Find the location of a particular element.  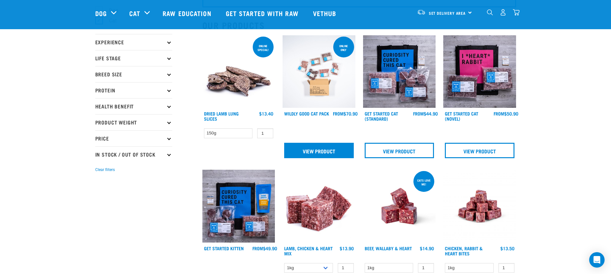

div: $49.90 is located at coordinates (265, 248).